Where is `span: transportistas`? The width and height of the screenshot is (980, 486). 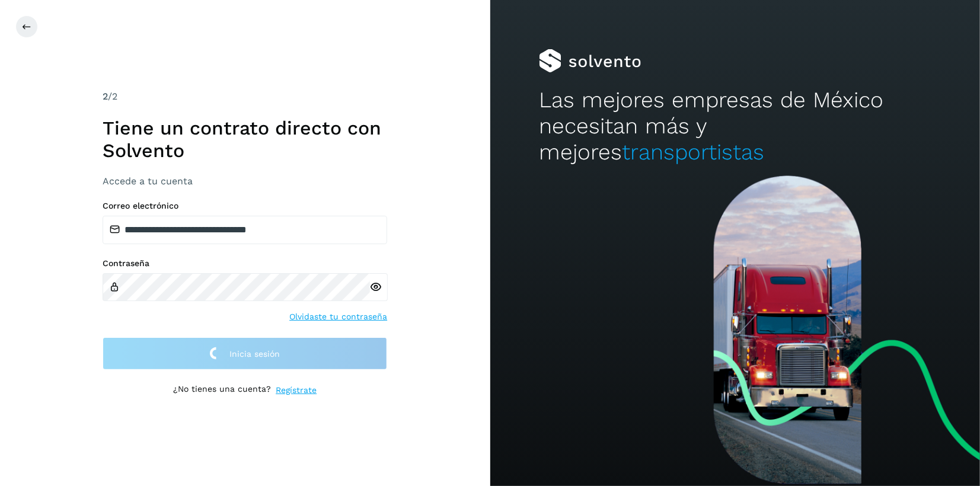
span: transportistas is located at coordinates (693, 151).